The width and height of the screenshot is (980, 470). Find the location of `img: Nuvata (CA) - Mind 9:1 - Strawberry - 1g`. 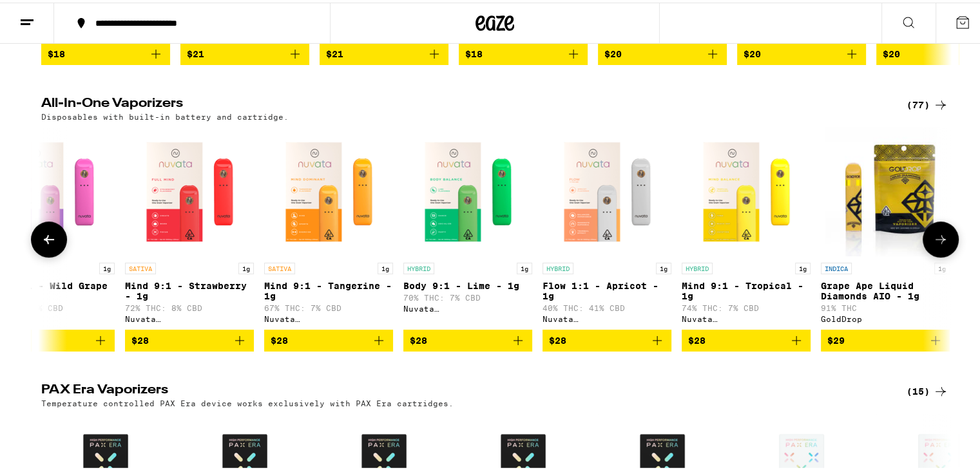

img: Nuvata (CA) - Mind 9:1 - Strawberry - 1g is located at coordinates (189, 189).